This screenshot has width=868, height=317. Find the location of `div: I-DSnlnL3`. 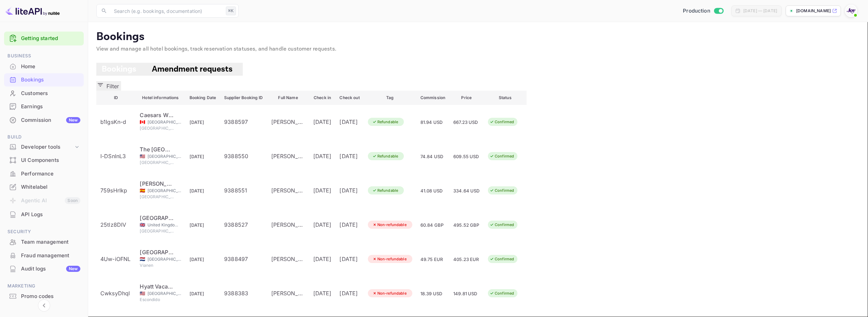

div: I-DSnlnL3 is located at coordinates (116, 156).